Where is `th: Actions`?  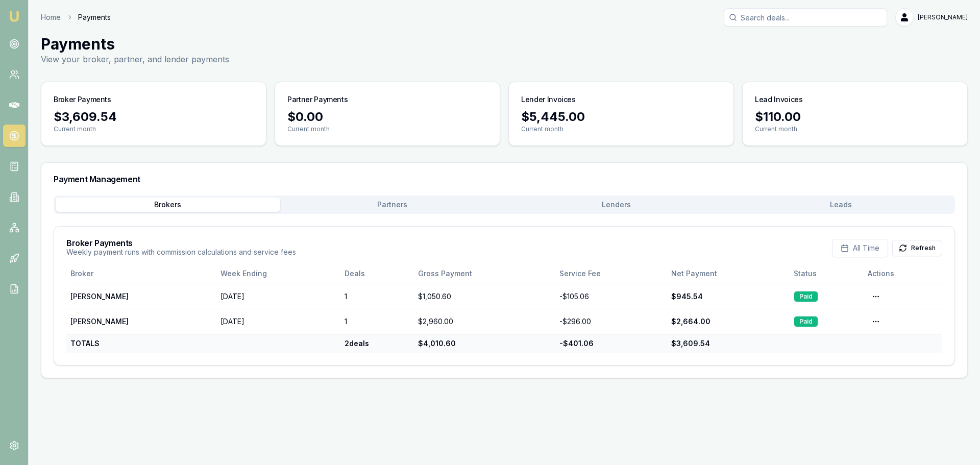 th: Actions is located at coordinates (903, 274).